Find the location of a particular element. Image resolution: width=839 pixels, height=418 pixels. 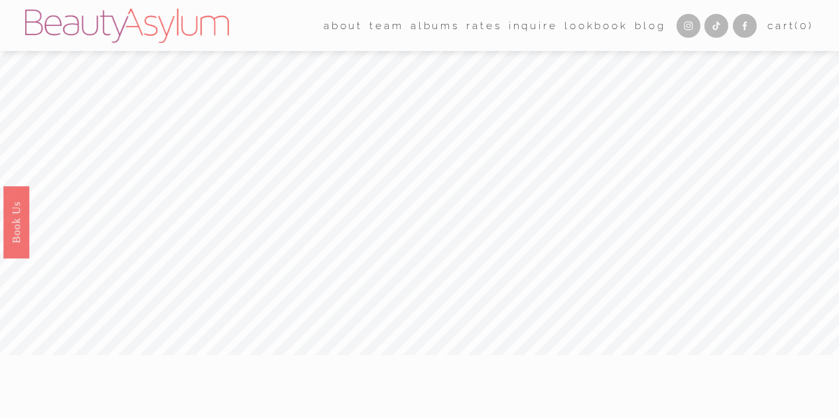

a: TikTok is located at coordinates (716, 26).